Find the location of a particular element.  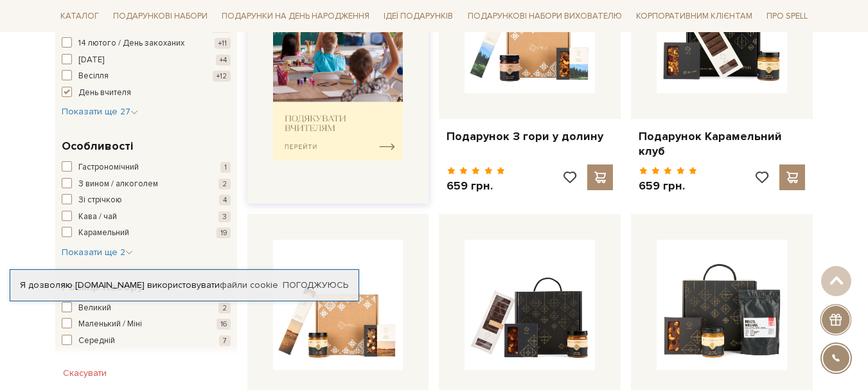

button: Кава / чай 3 is located at coordinates (146, 217).